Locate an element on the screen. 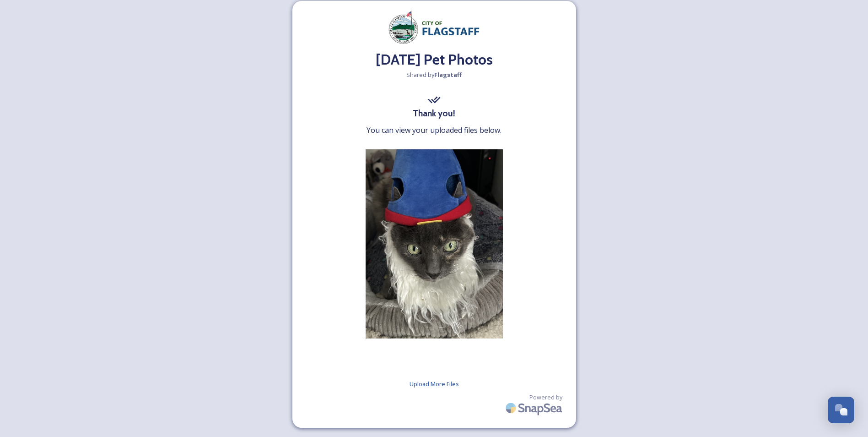 This screenshot has width=868, height=437. strong: Flagstaff is located at coordinates (448, 75).